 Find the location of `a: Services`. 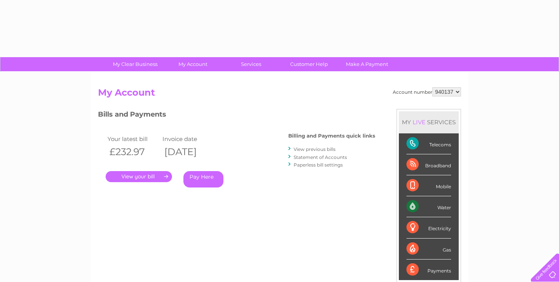

a: Services is located at coordinates (251, 64).